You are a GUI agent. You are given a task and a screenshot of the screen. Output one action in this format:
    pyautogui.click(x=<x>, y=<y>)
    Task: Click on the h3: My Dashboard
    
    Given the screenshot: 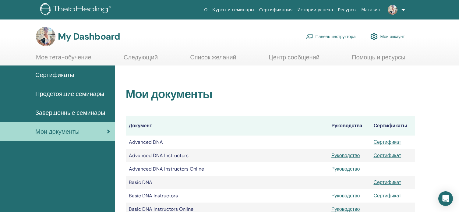 What is the action you would take?
    pyautogui.click(x=89, y=37)
    